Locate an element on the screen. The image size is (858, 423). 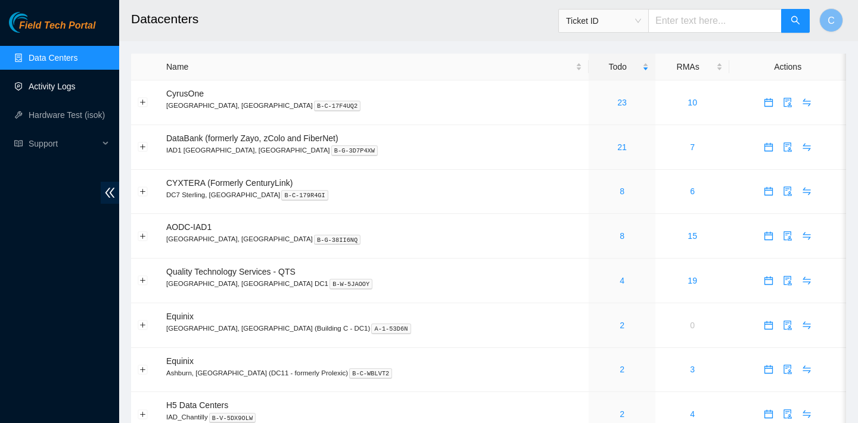
a: 7 is located at coordinates (693, 147).